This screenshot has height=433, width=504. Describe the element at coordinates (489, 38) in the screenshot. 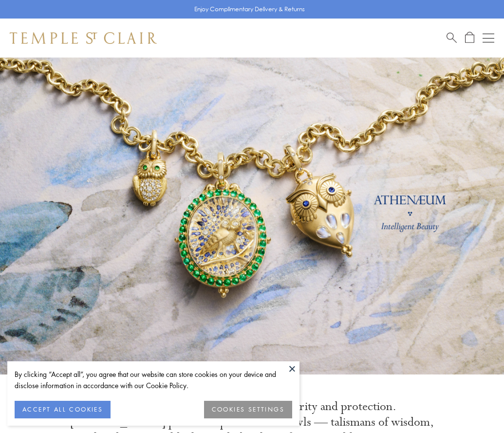

I see `button: Open navigation` at that location.